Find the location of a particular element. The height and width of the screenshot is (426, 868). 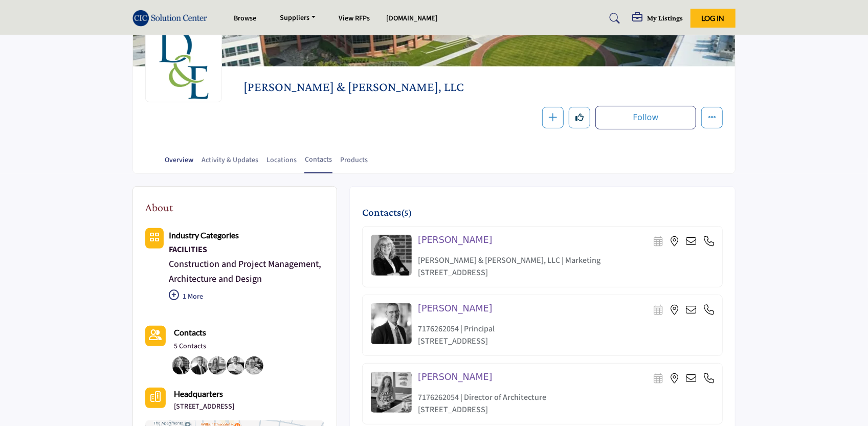

button: Like is located at coordinates (580, 117).